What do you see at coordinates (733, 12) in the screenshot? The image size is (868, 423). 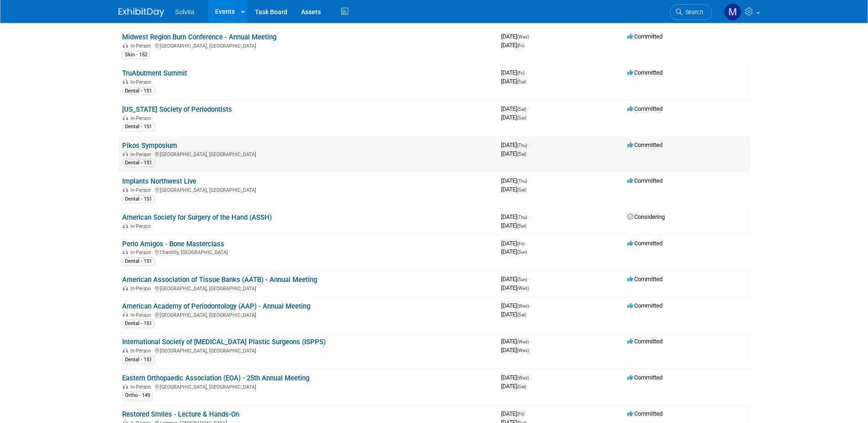 I see `img: Matthew Burns` at bounding box center [733, 12].